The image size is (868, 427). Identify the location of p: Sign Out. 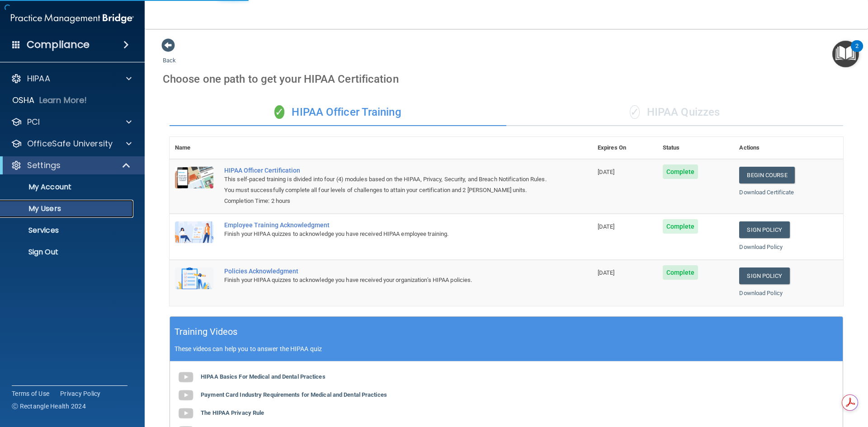
(67, 252).